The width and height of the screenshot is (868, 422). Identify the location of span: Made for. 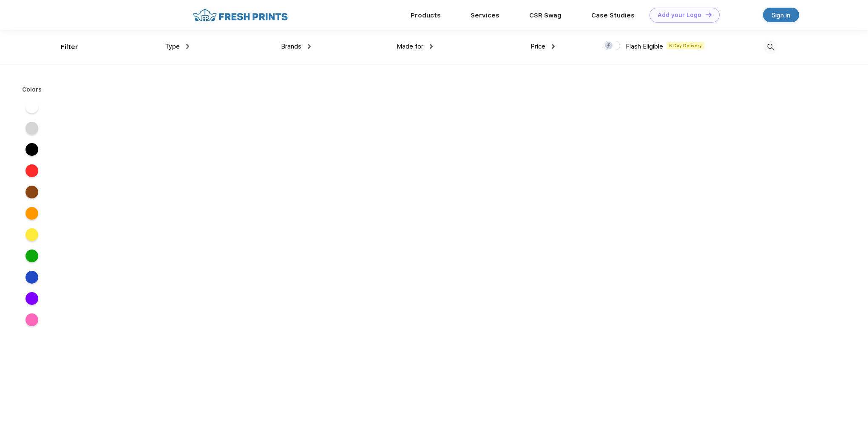
(410, 46).